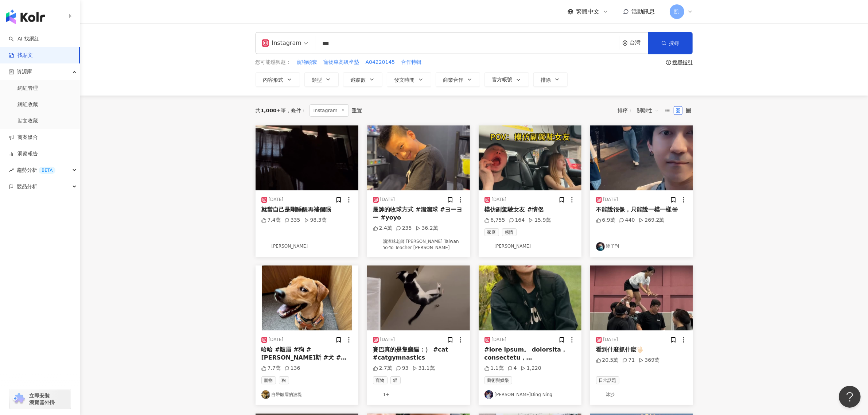 This screenshot has width=868, height=415. What do you see at coordinates (28, 105) in the screenshot?
I see `a: 網紅收藏` at bounding box center [28, 105].